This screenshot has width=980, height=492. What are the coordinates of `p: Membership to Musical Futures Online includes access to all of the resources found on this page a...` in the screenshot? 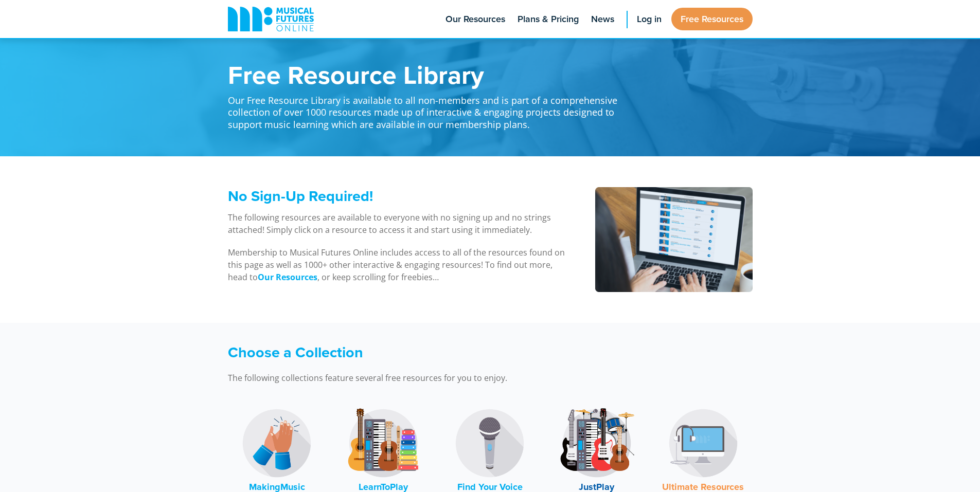 It's located at (398, 265).